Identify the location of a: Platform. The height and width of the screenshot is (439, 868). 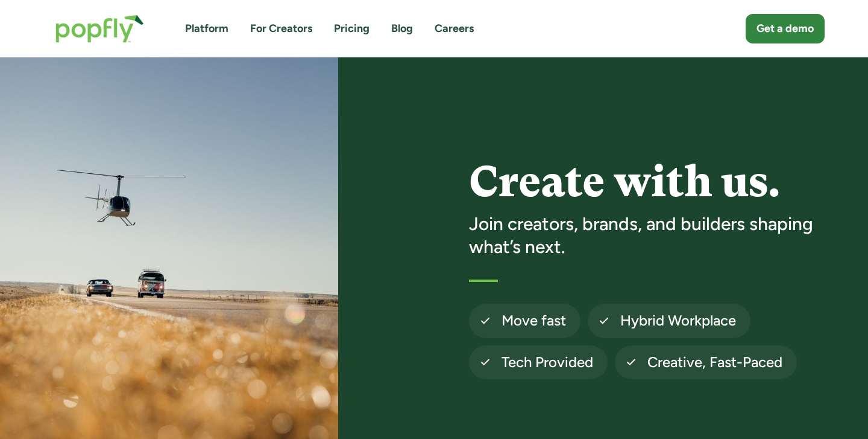
(207, 29).